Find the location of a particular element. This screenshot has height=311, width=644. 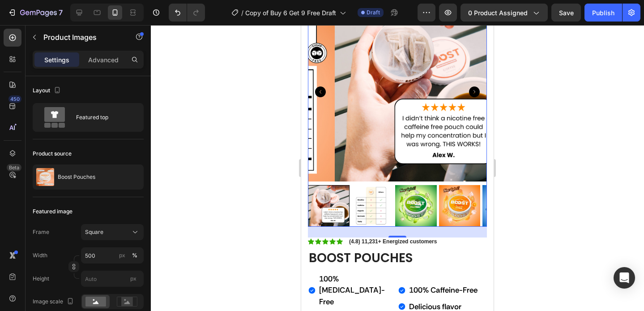

button: 7 is located at coordinates (35, 13).